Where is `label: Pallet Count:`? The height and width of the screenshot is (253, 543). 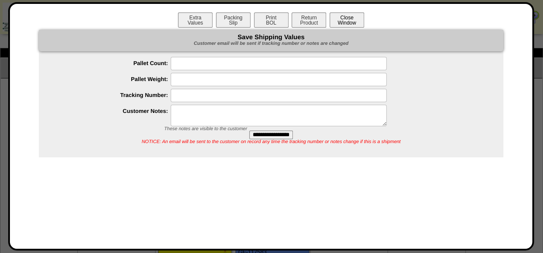
label: Pallet Count: is located at coordinates (113, 63).